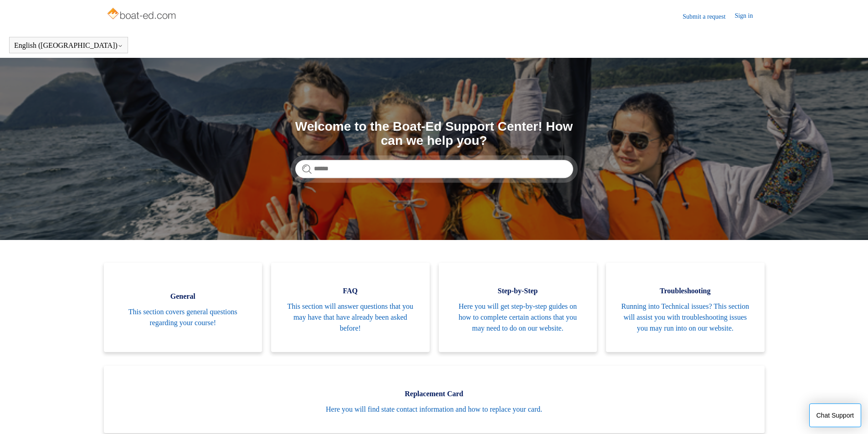 Image resolution: width=868 pixels, height=434 pixels. What do you see at coordinates (685, 291) in the screenshot?
I see `span: Troubleshooting` at bounding box center [685, 291].